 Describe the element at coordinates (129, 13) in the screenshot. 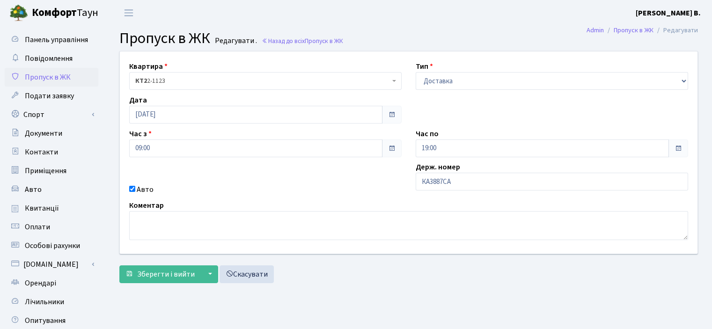

I see `button: Переключити навігацію` at that location.